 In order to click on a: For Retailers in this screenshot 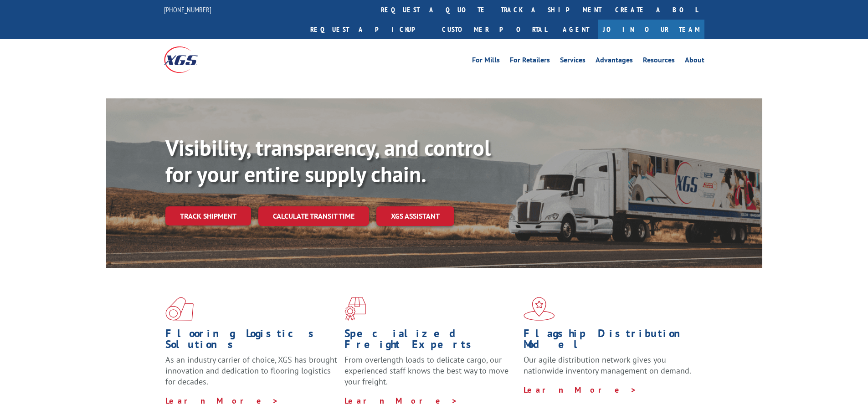, I will do `click(530, 61)`.